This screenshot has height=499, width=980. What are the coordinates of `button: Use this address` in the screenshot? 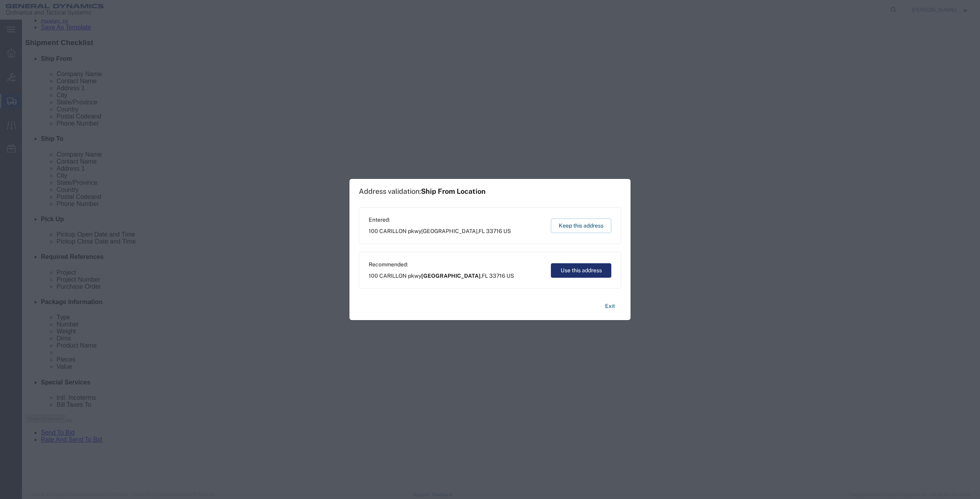 It's located at (581, 270).